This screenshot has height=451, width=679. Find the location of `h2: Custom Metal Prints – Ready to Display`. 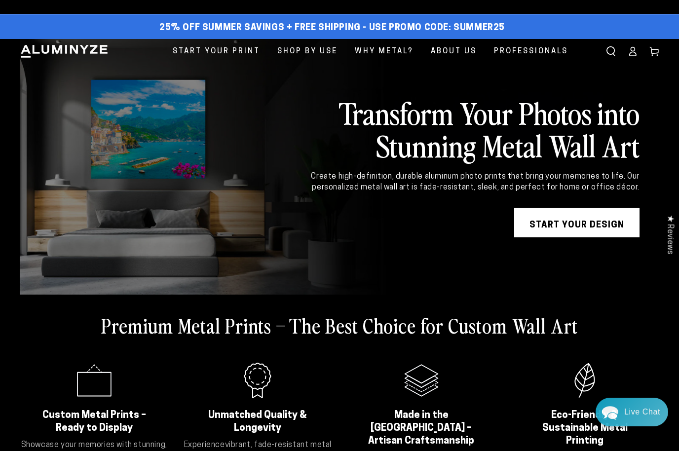

h2: Custom Metal Prints – Ready to Display is located at coordinates (94, 422).